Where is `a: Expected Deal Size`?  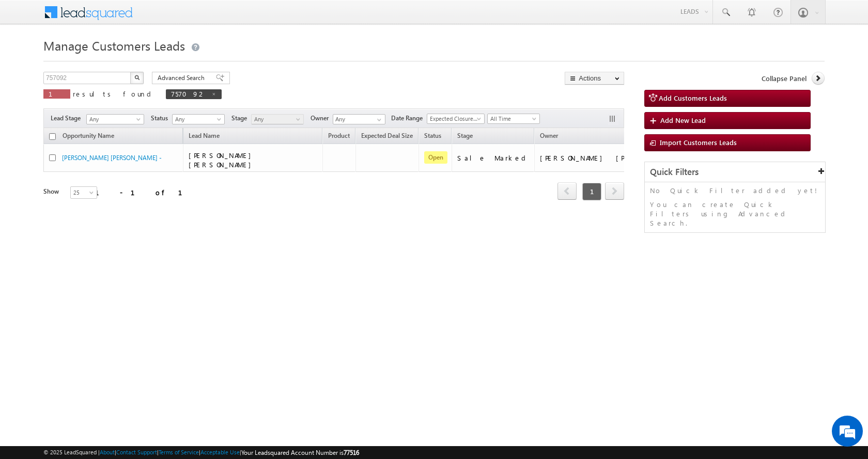
a: Expected Deal Size is located at coordinates (388, 137).